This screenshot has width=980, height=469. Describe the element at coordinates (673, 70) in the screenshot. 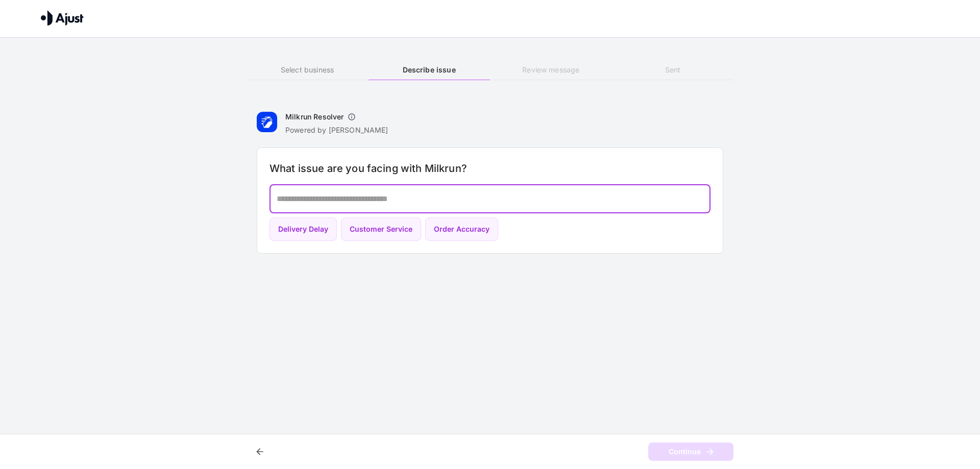

I see `h6: Sent` at that location.